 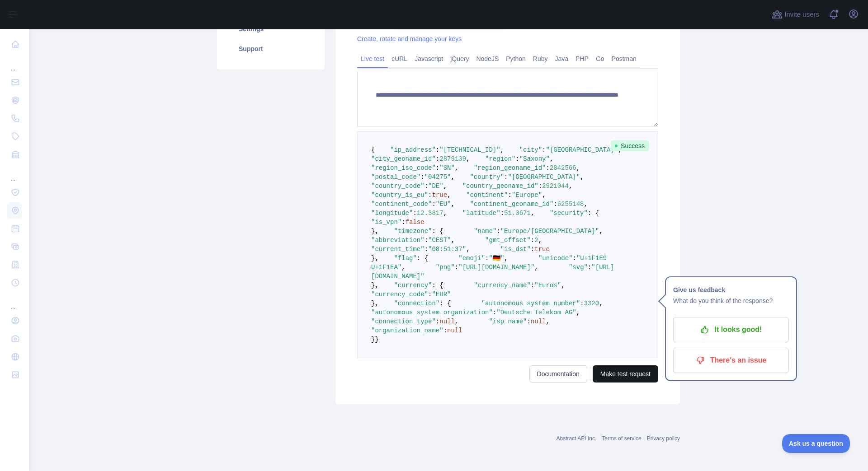 I want to click on span: "is_dst", so click(x=516, y=249).